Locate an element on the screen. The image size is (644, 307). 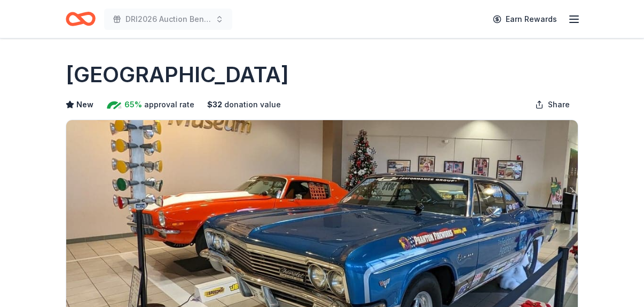
a: Home is located at coordinates (81, 19).